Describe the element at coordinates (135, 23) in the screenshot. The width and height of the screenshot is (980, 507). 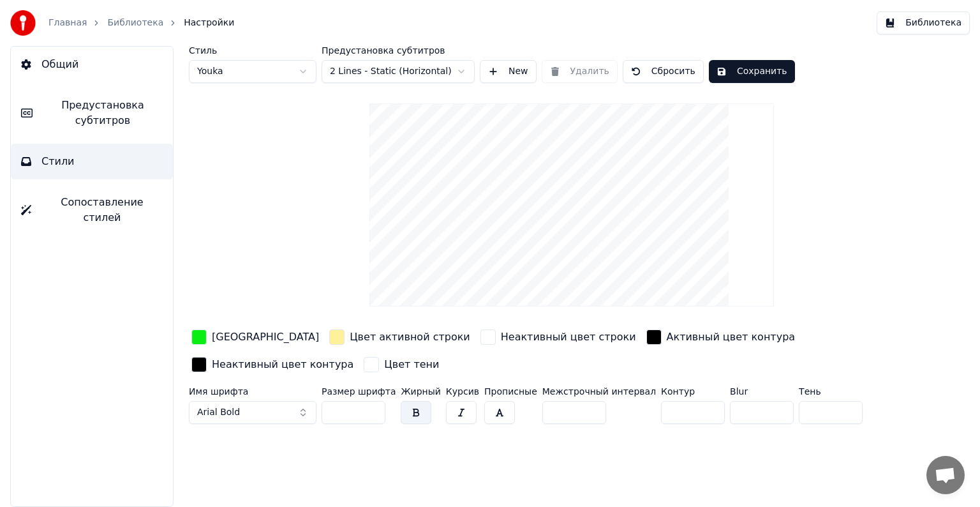
I see `a: Библиотека` at that location.